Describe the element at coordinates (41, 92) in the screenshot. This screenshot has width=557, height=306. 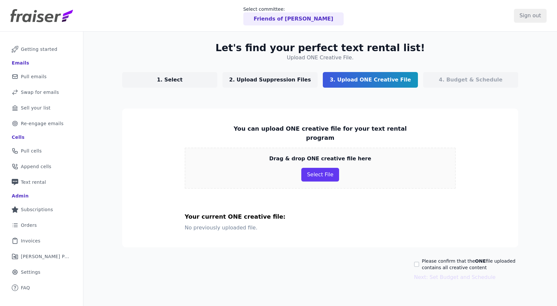
I see `a: Swap for emails` at that location.